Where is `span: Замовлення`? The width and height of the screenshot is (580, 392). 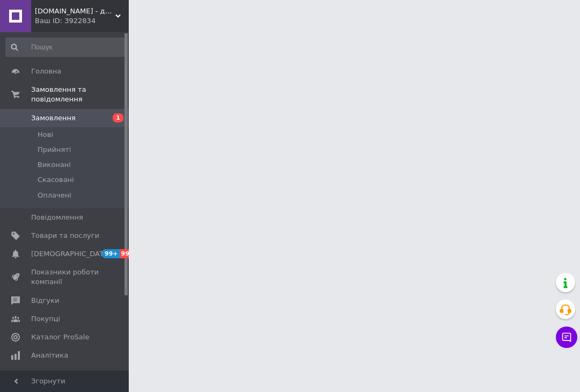 span: Замовлення is located at coordinates (53, 118).